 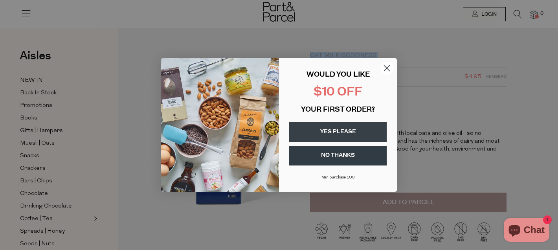 What do you see at coordinates (338, 92) in the screenshot?
I see `span: $10 OFF` at bounding box center [338, 92].